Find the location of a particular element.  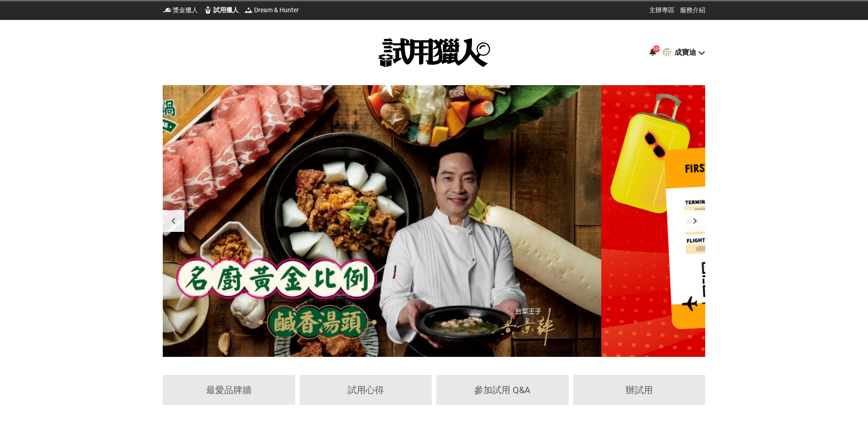

div: 成寶迪 is located at coordinates (685, 52).